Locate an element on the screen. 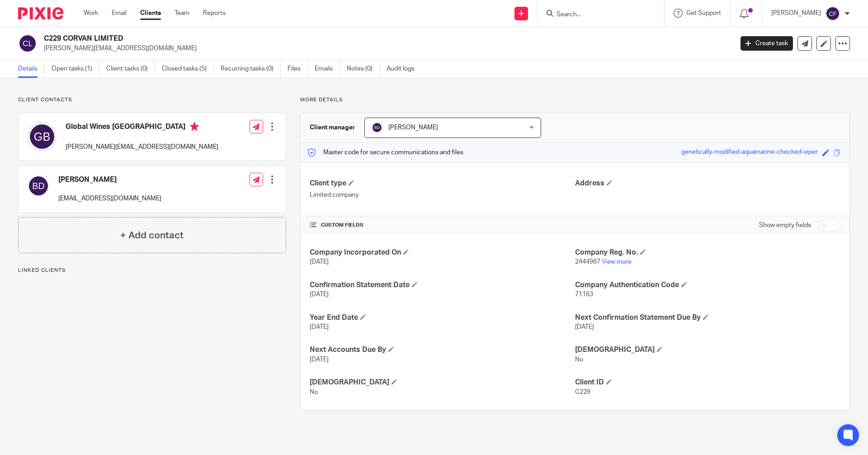 This screenshot has height=455, width=868. p: Limited company is located at coordinates (442, 195).